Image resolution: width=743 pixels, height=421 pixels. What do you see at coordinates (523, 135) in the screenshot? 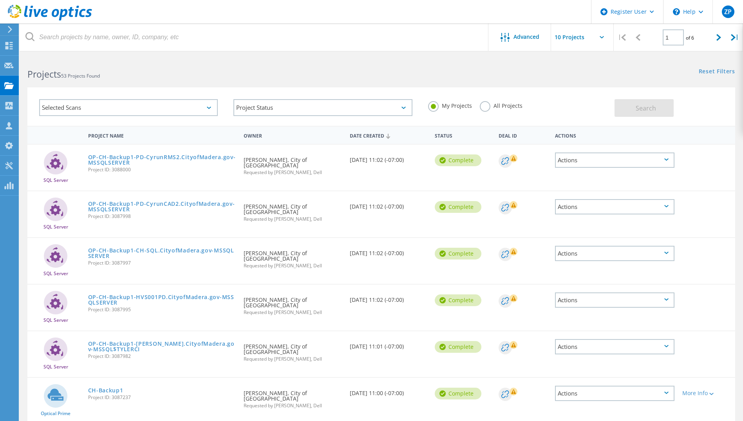
I see `div: Deal Id` at bounding box center [523, 135].